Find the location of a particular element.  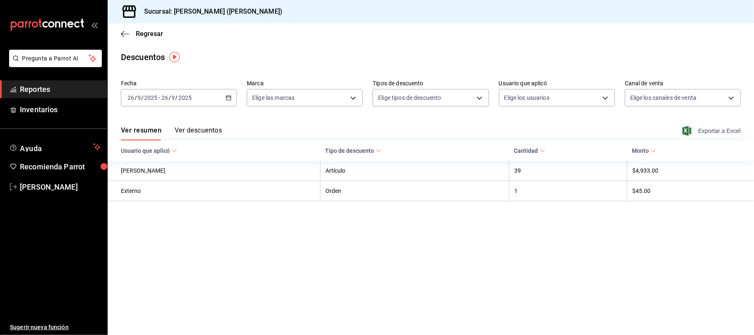

th: $4,933.00 is located at coordinates (690, 171).